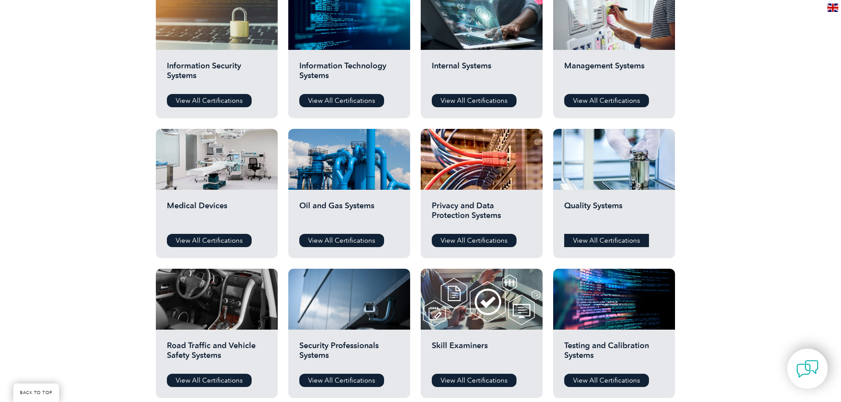  I want to click on h2: Skill Examiners, so click(482, 354).